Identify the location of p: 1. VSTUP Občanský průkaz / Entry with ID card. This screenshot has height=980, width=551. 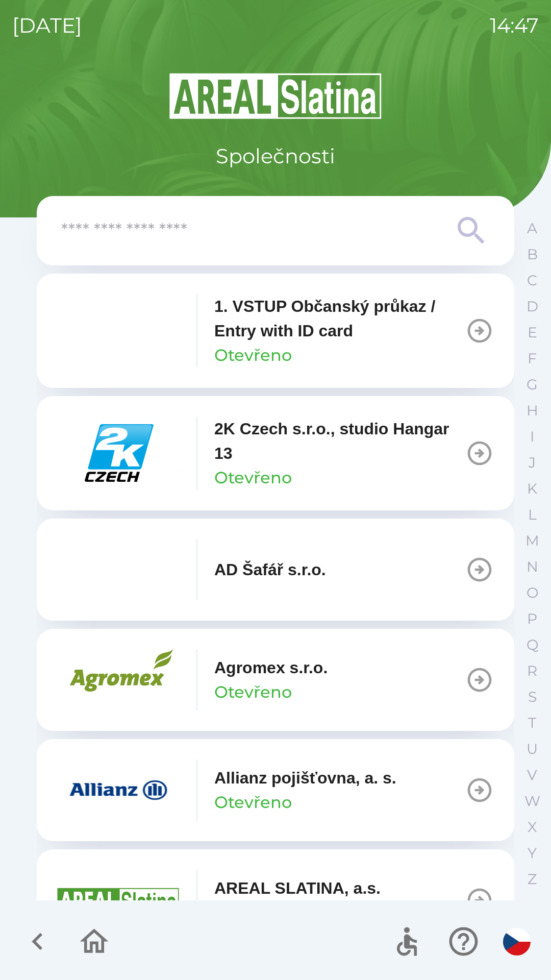
(340, 318).